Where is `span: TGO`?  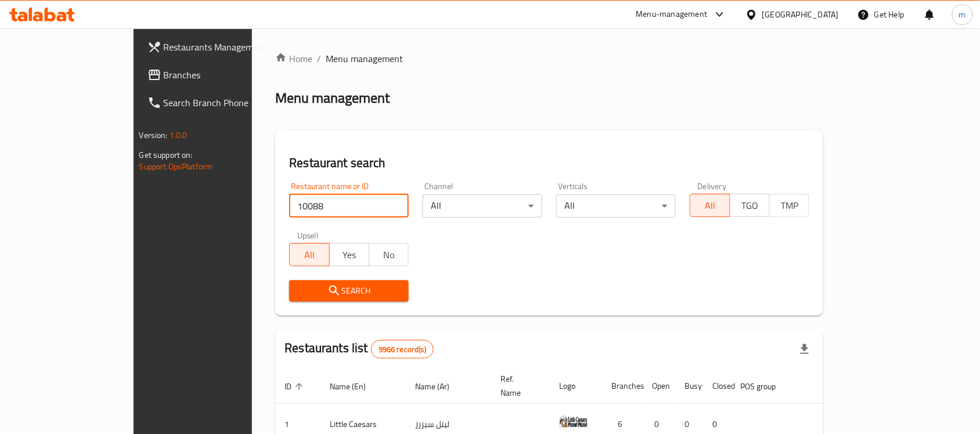
span: TGO is located at coordinates (750, 205).